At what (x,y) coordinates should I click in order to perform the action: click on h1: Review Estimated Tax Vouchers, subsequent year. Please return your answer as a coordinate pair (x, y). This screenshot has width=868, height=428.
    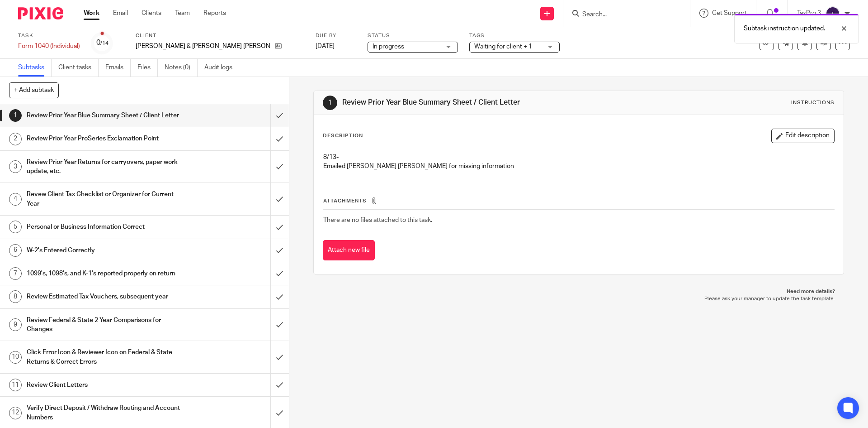
    Looking at the image, I should click on (105, 297).